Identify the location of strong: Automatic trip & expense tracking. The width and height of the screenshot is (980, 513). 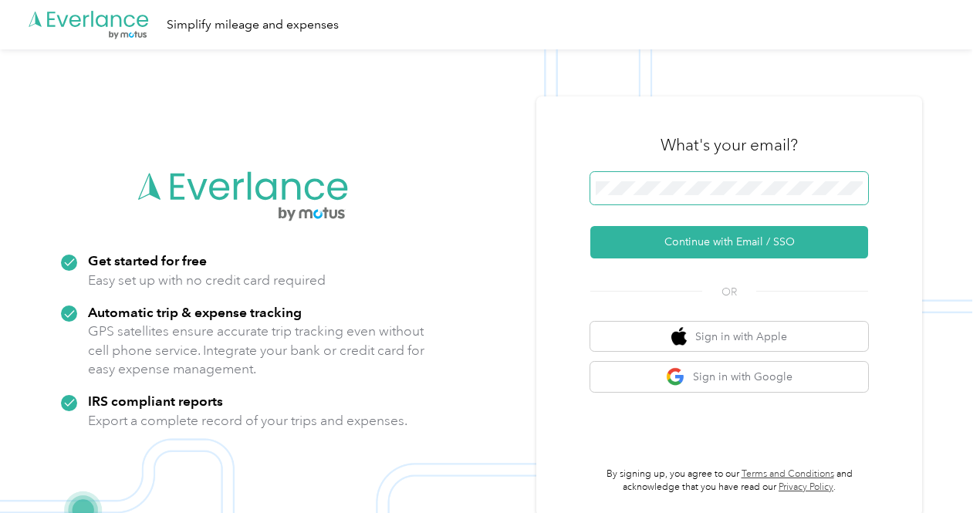
(194, 311).